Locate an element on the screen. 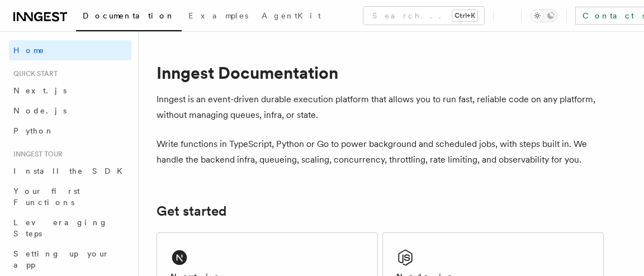 This screenshot has width=644, height=276. a: Install the SDK is located at coordinates (69, 171).